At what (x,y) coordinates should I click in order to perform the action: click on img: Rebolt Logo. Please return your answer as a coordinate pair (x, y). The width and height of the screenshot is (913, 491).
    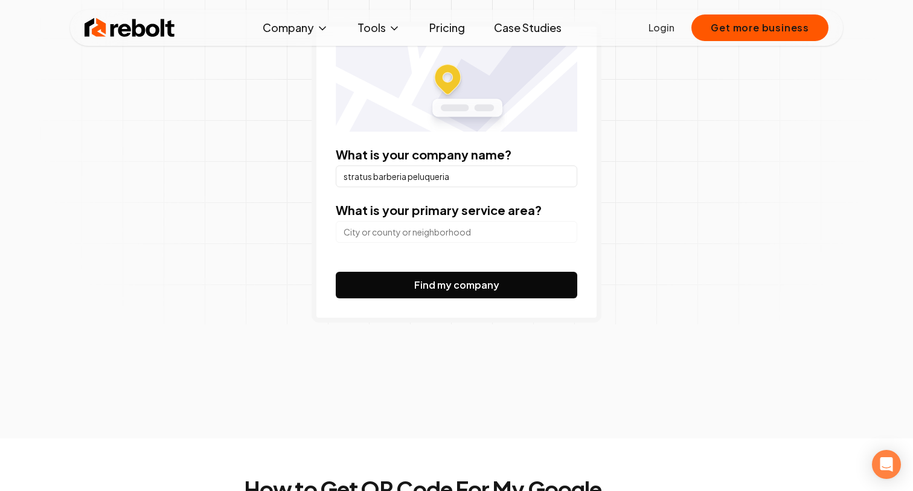
    Looking at the image, I should click on (130, 28).